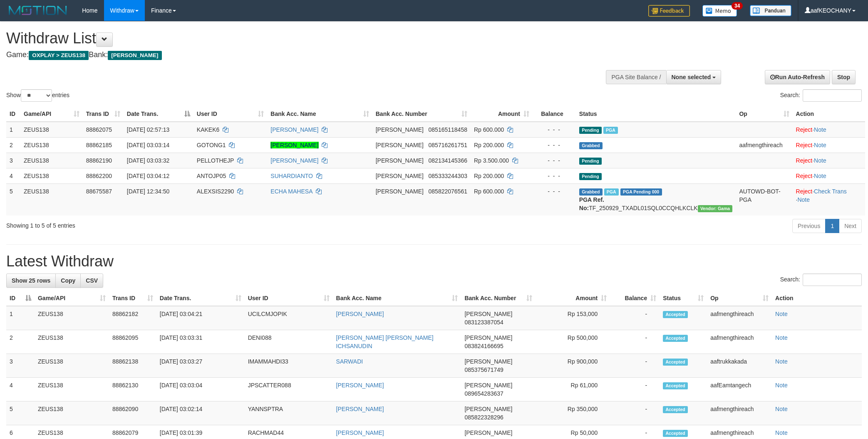  What do you see at coordinates (289, 342) in the screenshot?
I see `td: DENI088` at bounding box center [289, 342].